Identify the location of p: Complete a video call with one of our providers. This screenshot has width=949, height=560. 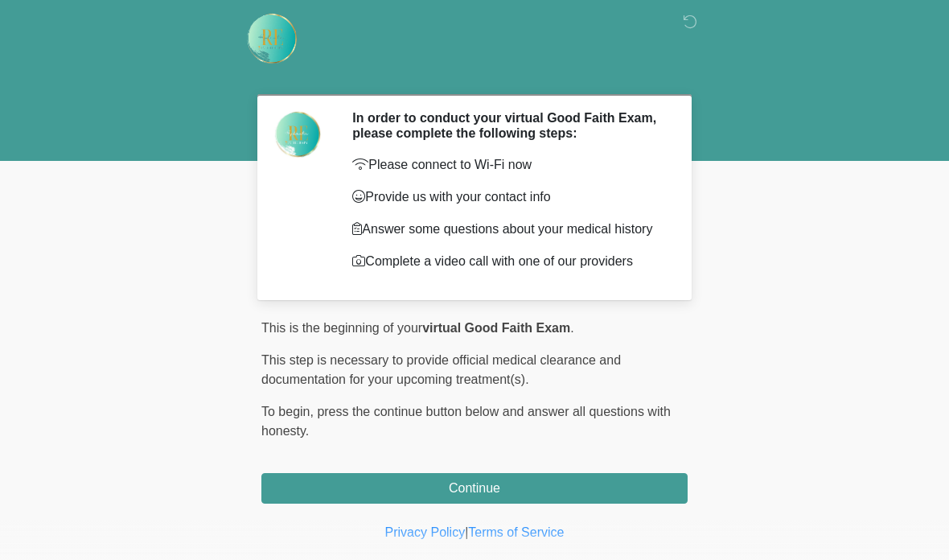
(508, 261).